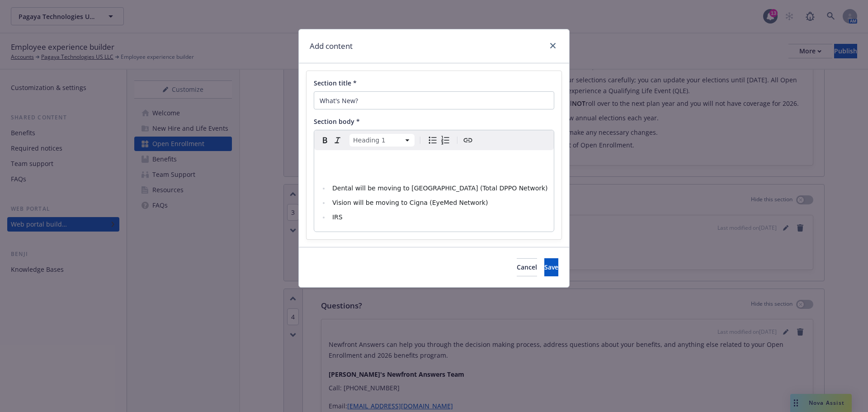 Image resolution: width=868 pixels, height=412 pixels. Describe the element at coordinates (337, 217) in the screenshot. I see `span: IRS` at that location.